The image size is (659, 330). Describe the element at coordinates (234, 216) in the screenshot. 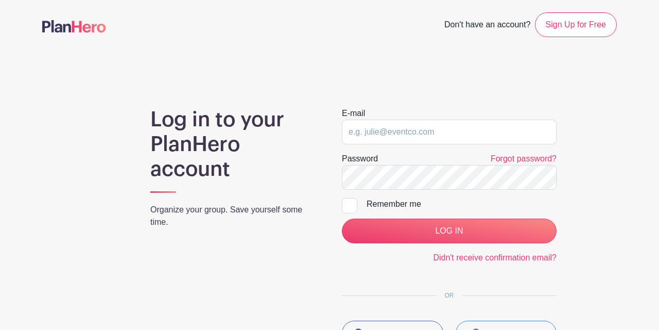

I see `p: Organize your group. Save yourself some time.` at that location.